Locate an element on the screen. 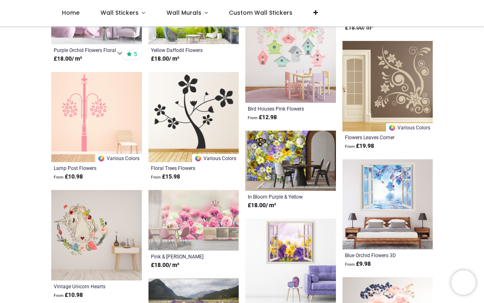 The image size is (484, 303). img: Pink & White Rose Flowers Wall Mural Wallpaper is located at coordinates (194, 221).